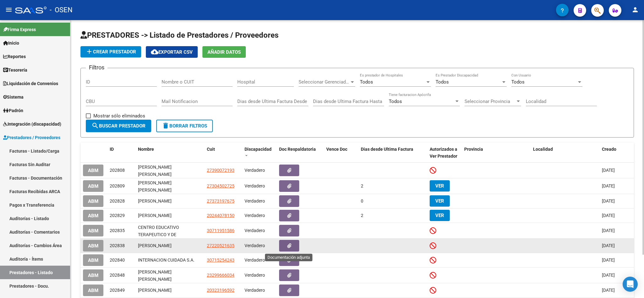 Image resolution: width=644 pixels, height=298 pixels. Describe the element at coordinates (121, 153) in the screenshot. I see `datatable-header-cell: ID` at that location.